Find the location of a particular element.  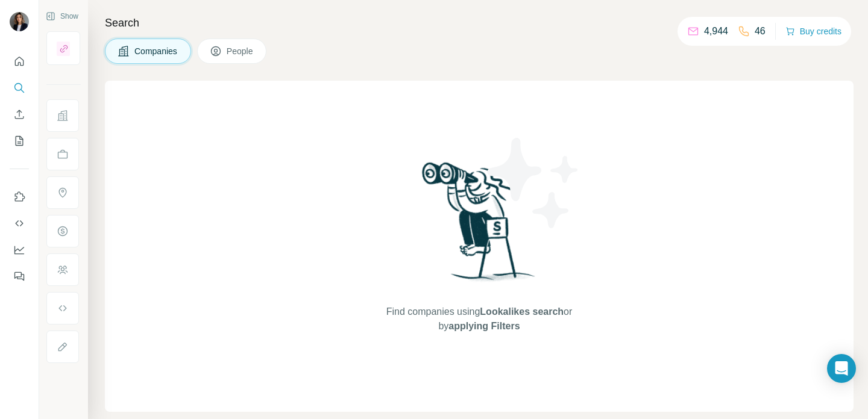

button: Buy credits is located at coordinates (814, 31).